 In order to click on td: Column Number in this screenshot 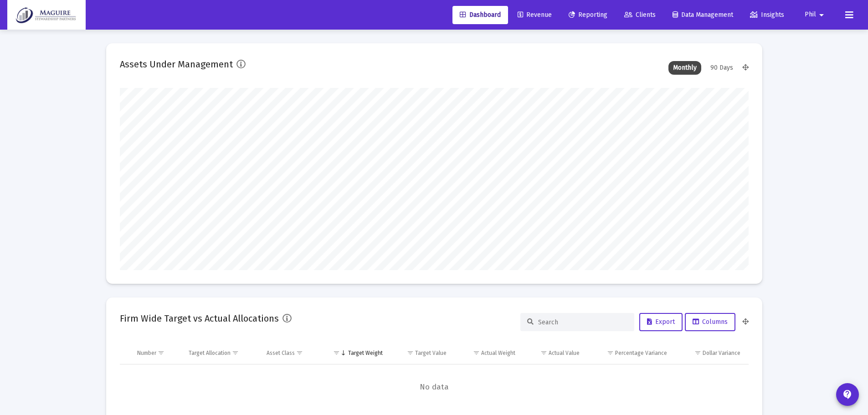, I will do `click(157, 353)`.